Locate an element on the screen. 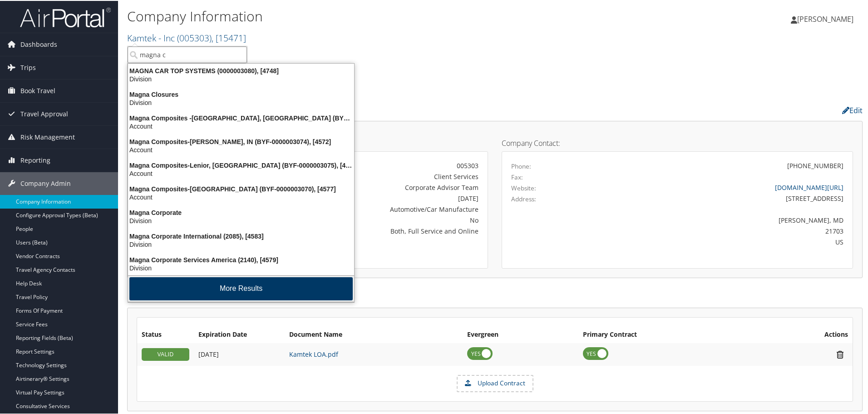 The height and width of the screenshot is (414, 868). div: 005303 is located at coordinates (370, 164).